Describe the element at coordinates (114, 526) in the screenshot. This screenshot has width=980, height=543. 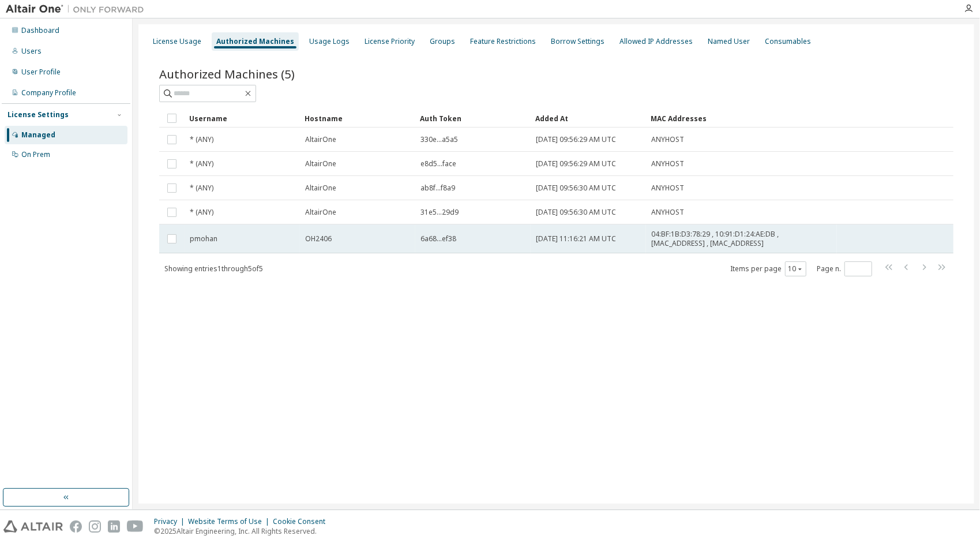
I see `img: linkedin.svg` at that location.